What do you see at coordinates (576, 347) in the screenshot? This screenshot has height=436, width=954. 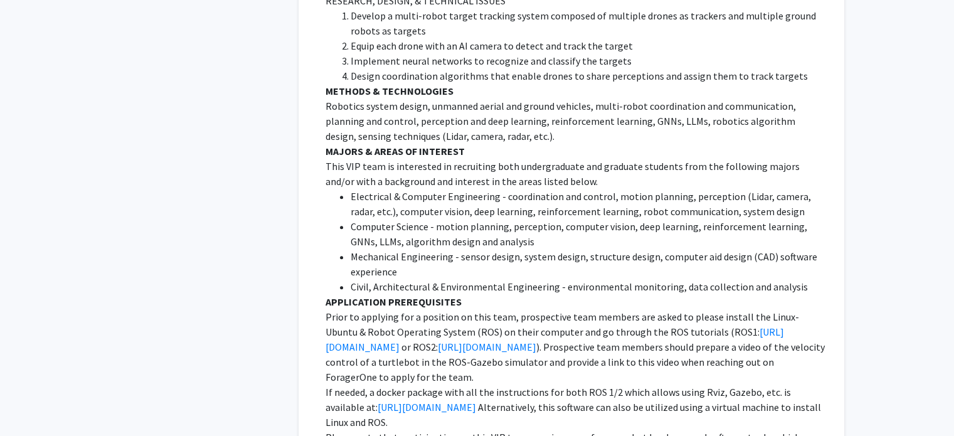 I see `p: Prior to applying for a position on this team, prospective team members are asked to please insta...` at bounding box center [576, 347].